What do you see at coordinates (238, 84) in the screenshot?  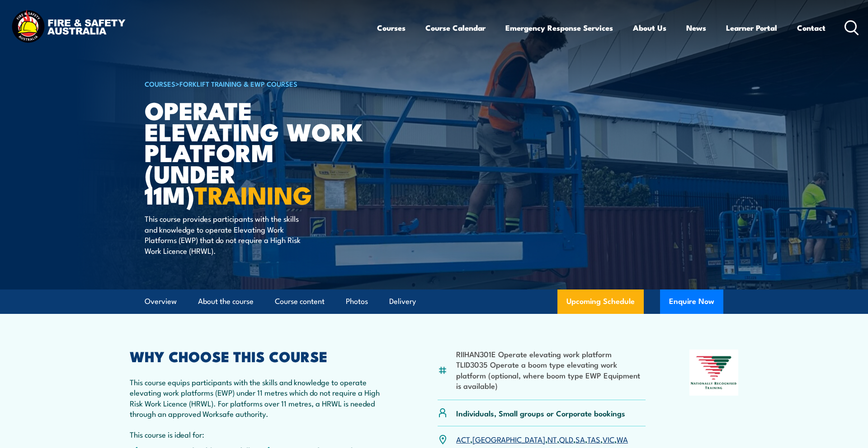 I see `a: Forklift Training & EWP Courses` at bounding box center [238, 84].